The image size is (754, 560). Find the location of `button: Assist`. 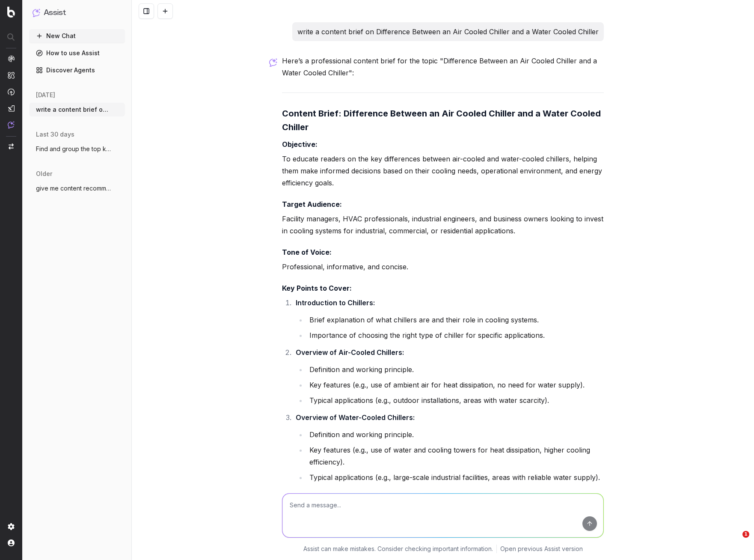

button: Assist is located at coordinates (77, 13).